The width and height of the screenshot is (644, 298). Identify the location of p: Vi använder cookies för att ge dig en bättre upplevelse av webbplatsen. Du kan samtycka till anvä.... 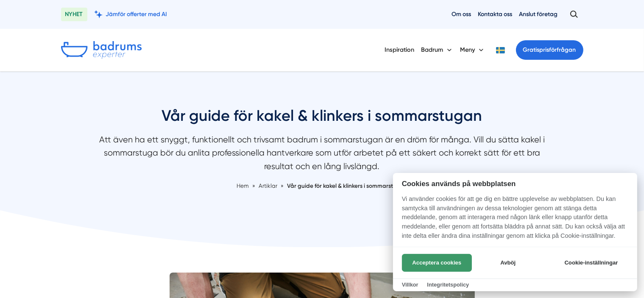
(515, 221).